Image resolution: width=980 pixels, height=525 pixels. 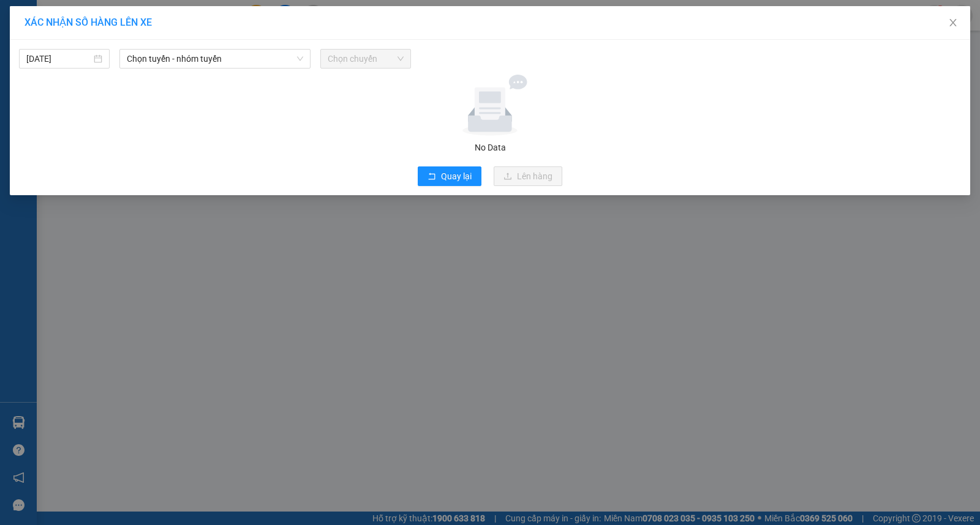 I want to click on button: rollbackQuay lại, so click(x=450, y=176).